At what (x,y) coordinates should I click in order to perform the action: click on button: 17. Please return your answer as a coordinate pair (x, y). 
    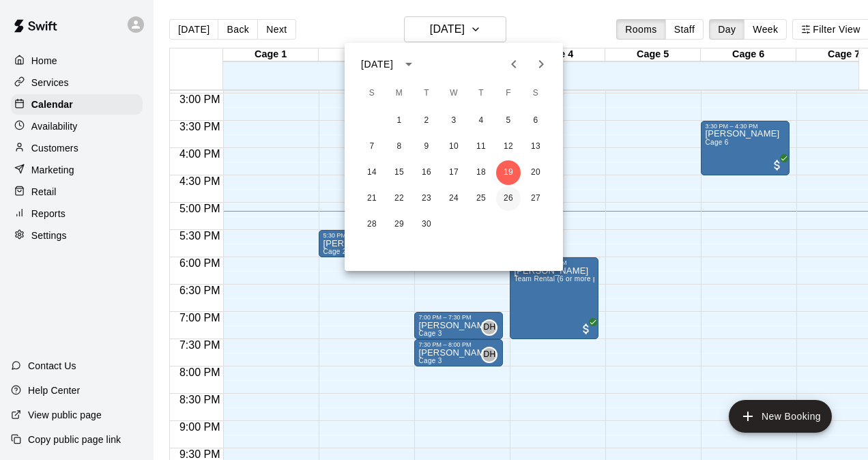
    Looking at the image, I should click on (454, 172).